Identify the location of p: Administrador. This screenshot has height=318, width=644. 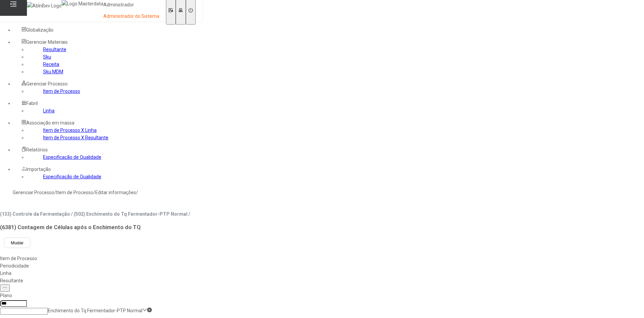
(131, 5).